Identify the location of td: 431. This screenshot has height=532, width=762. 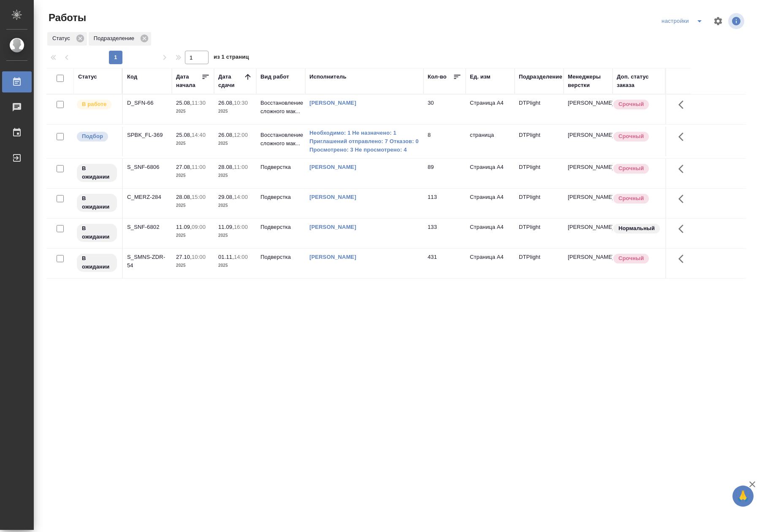
(444, 263).